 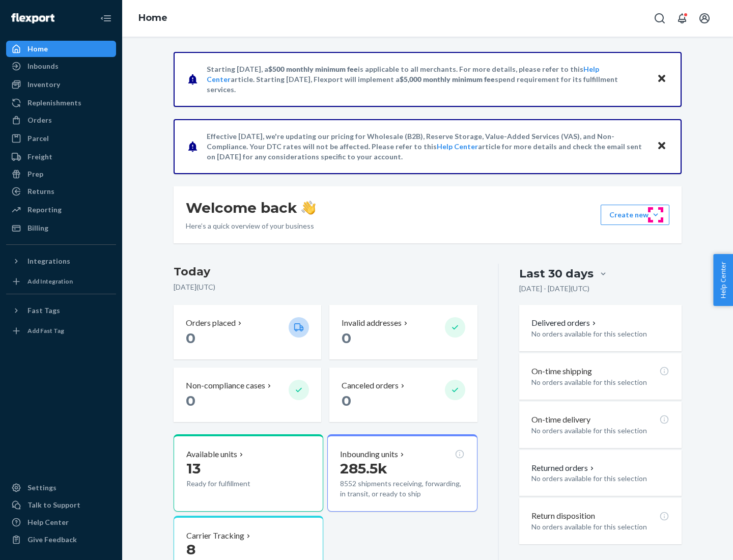 I want to click on ol: breadcrumbs, so click(x=152, y=18).